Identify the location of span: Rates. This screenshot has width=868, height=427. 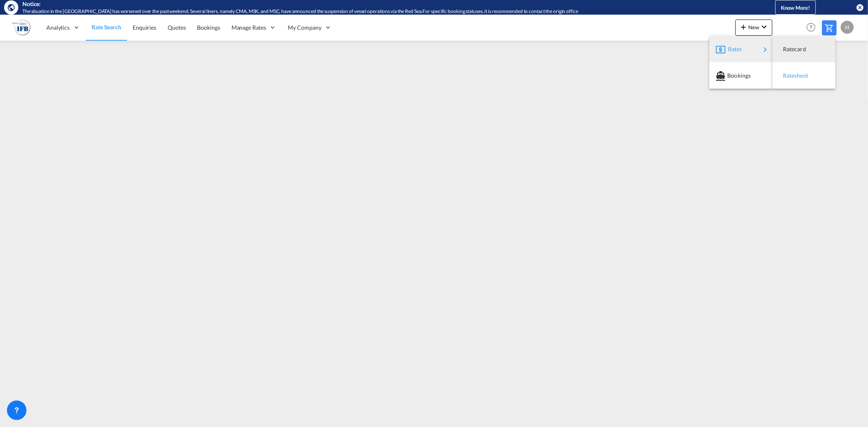
(733, 50).